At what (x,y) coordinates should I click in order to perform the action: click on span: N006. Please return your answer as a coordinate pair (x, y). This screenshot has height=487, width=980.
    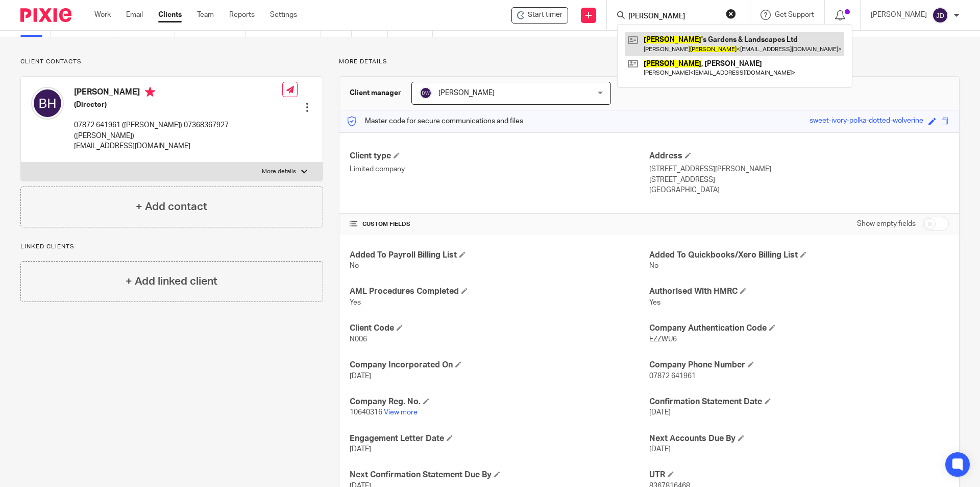
    Looking at the image, I should click on (358, 339).